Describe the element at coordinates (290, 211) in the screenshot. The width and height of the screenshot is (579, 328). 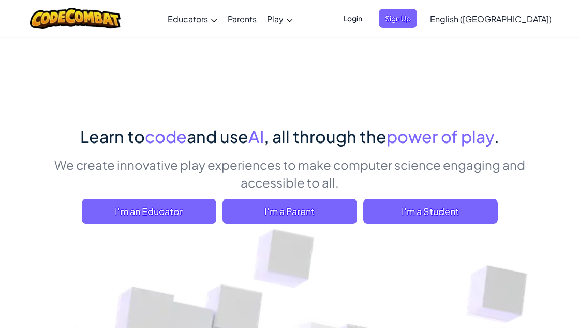
I see `span: I'm a Parent` at that location.